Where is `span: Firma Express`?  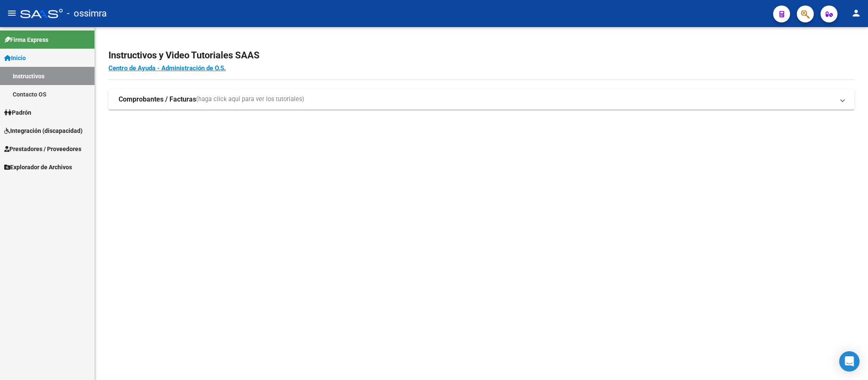
span: Firma Express is located at coordinates (26, 40).